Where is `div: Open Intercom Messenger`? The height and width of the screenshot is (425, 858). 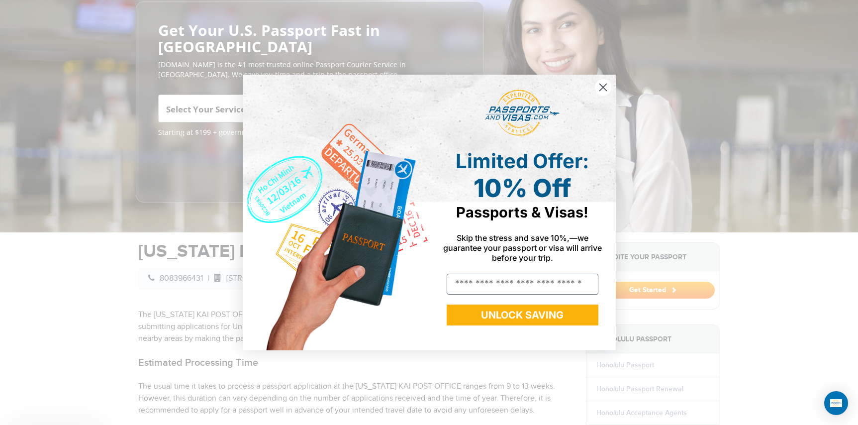
div: Open Intercom Messenger is located at coordinates (836, 403).